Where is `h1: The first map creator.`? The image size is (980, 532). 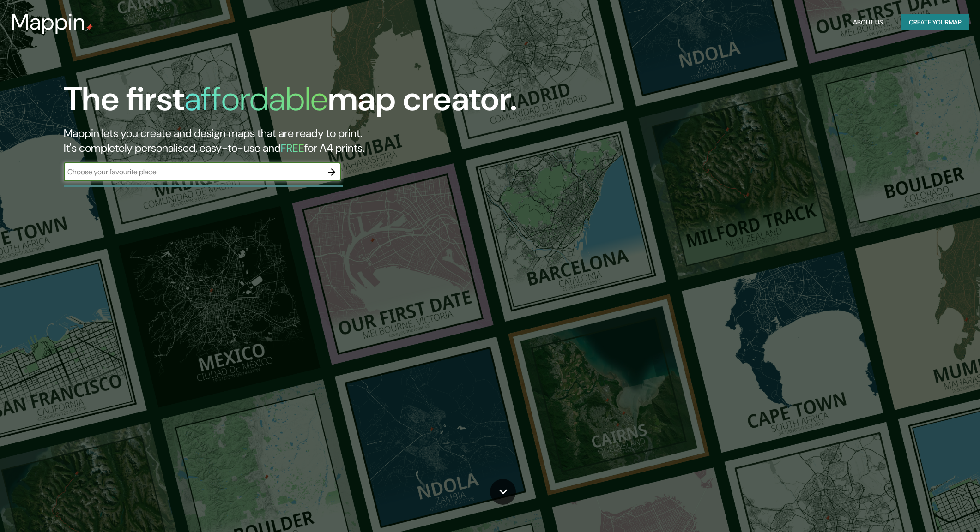
h1: The first map creator. is located at coordinates (290, 103).